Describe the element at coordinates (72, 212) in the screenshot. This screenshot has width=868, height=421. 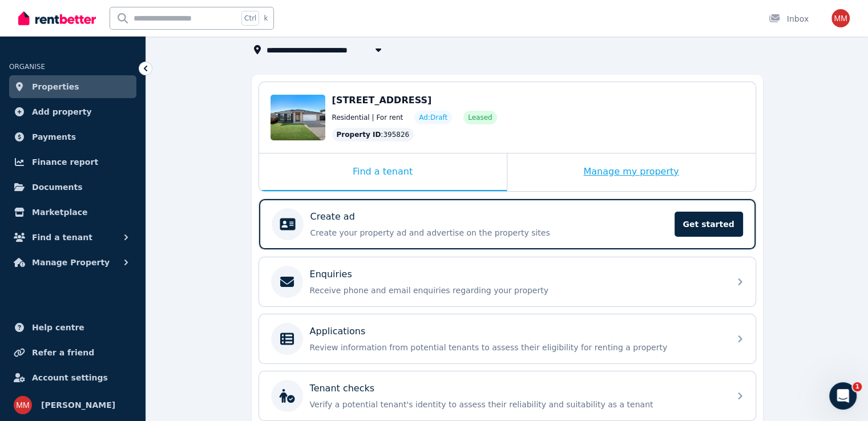
I see `a: Marketplace` at that location.